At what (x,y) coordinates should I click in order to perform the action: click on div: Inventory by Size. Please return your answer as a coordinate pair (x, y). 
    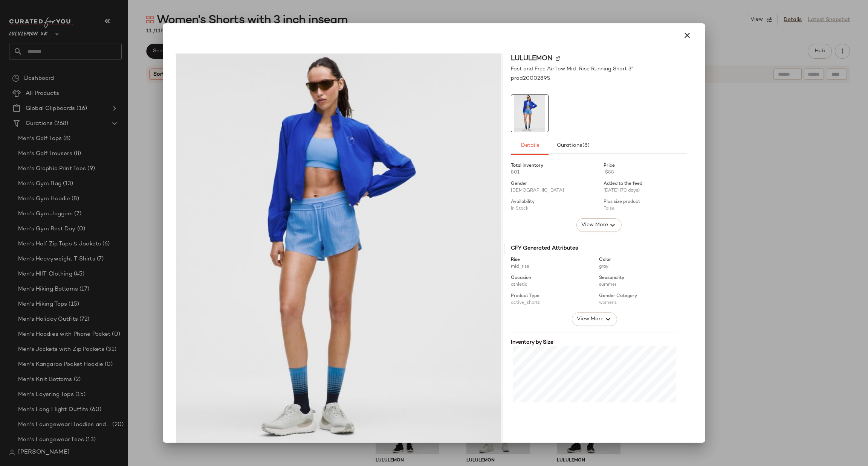
    Looking at the image, I should click on (595, 343).